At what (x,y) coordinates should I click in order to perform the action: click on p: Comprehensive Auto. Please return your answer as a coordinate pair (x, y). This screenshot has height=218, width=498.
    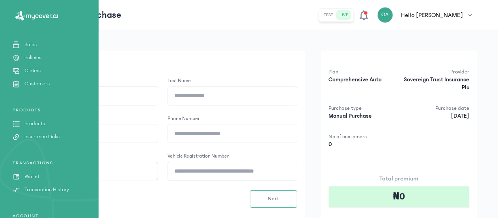
    Looking at the image, I should click on (363, 80).